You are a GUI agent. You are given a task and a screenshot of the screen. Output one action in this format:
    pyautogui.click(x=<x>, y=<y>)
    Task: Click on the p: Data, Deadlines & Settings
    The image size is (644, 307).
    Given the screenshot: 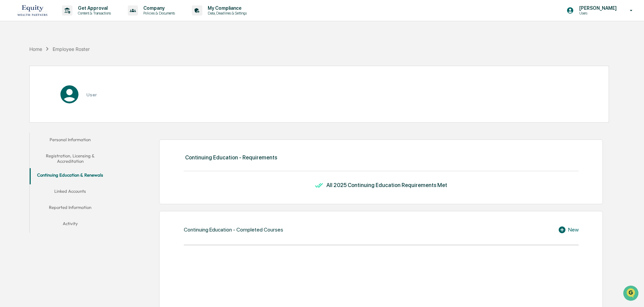 What is the action you would take?
    pyautogui.click(x=226, y=13)
    